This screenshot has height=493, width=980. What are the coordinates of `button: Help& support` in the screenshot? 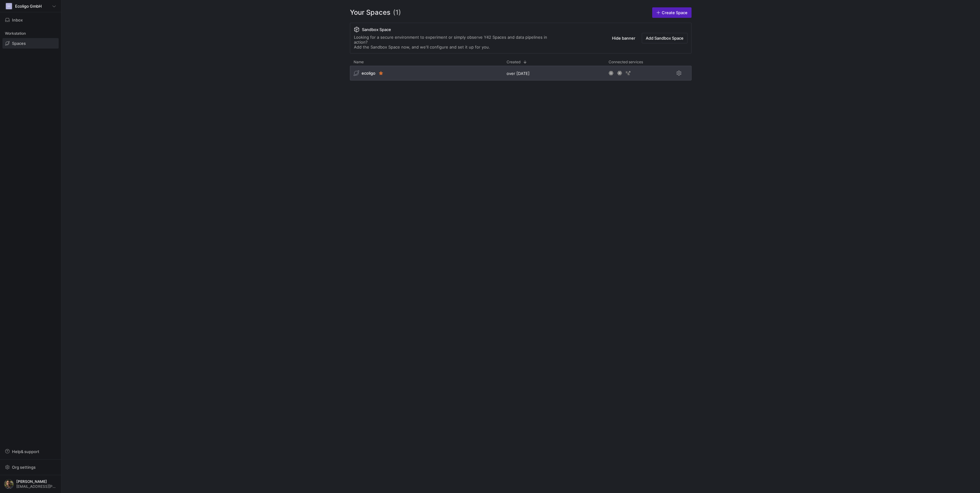 It's located at (31, 451).